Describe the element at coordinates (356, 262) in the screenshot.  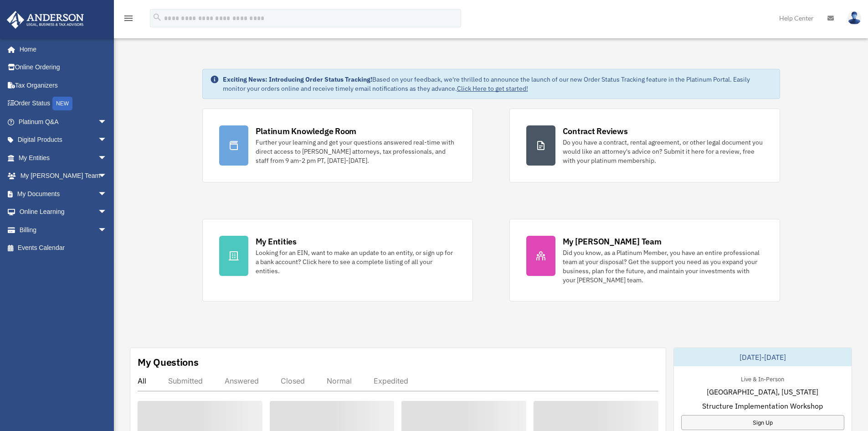
I see `div: Looking for an EIN, want to make an update to an entity, or sign up for a bank account? Click her...` at that location.